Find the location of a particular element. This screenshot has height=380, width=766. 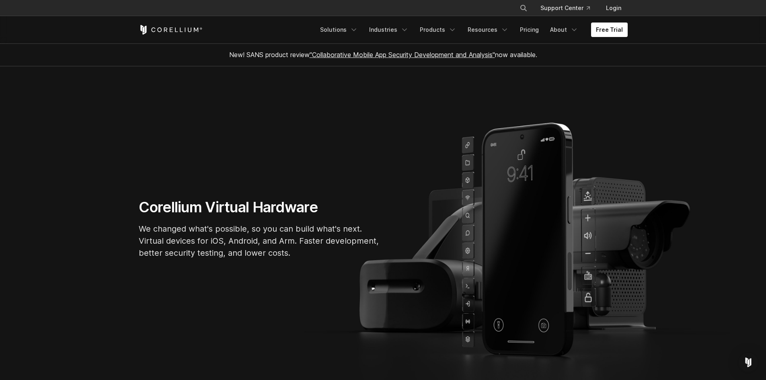

a: Corellium Home is located at coordinates (170, 30).